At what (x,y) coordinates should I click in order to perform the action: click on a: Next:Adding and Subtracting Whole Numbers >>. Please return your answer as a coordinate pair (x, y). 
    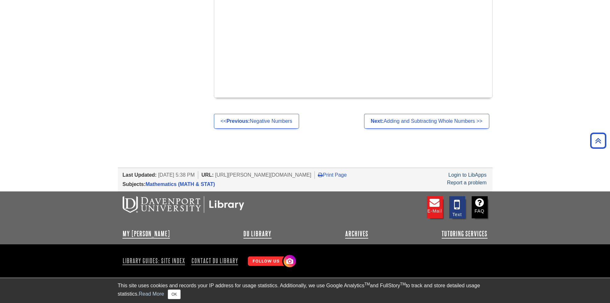
    Looking at the image, I should click on (427, 121).